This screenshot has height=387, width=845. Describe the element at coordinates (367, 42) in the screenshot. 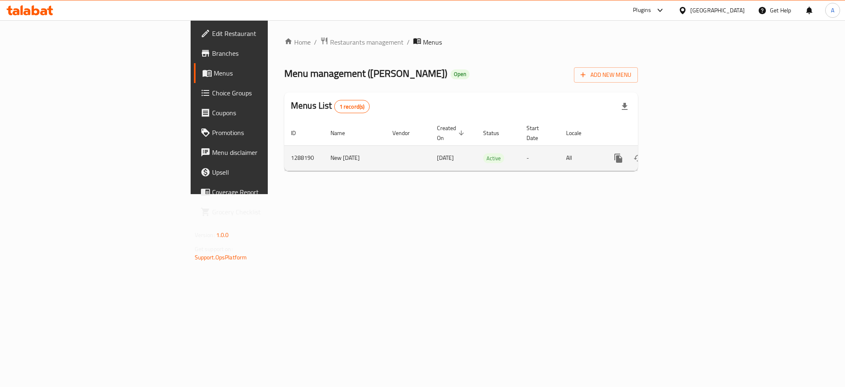

I see `span: Restaurants management` at that location.